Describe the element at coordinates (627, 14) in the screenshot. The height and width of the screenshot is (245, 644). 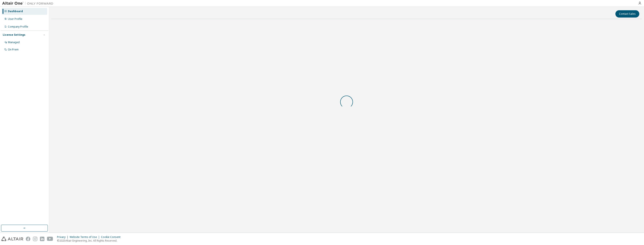
I see `button: Contact Sales` at that location.